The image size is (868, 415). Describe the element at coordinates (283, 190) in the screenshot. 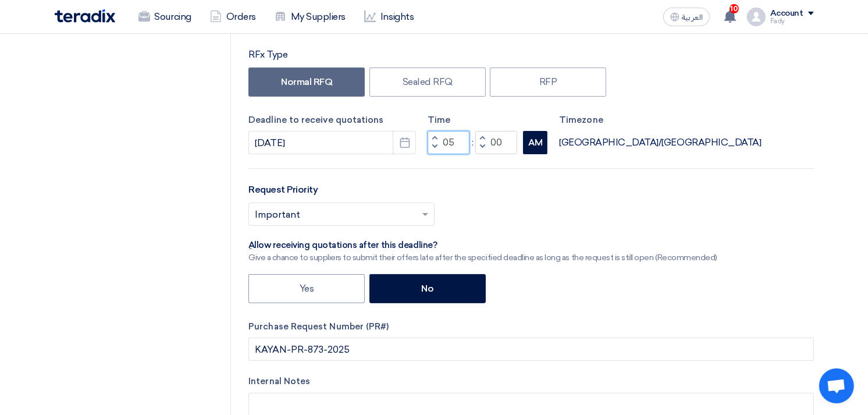

I see `label: Request Priority` at that location.